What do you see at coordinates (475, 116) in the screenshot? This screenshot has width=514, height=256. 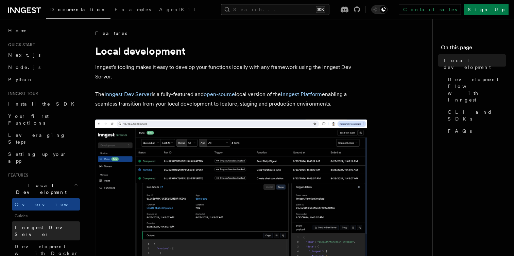 I see `a: CLI and SDKs` at bounding box center [475, 116].